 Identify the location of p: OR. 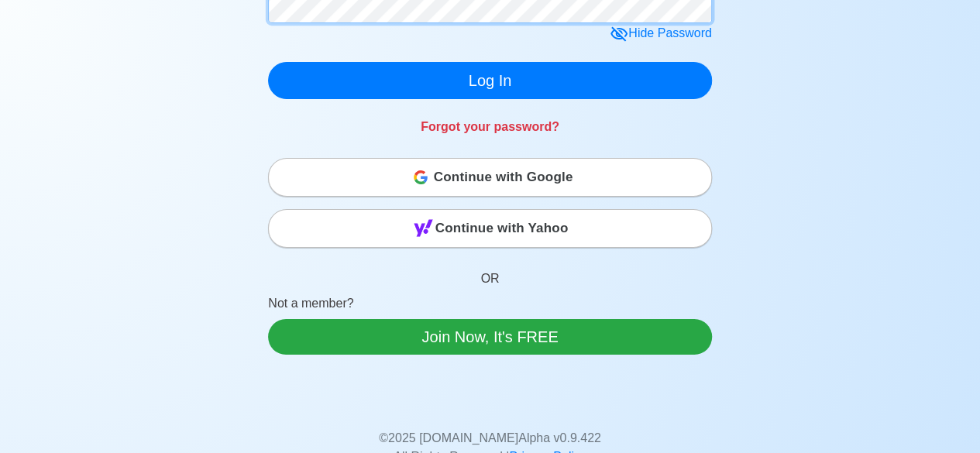
(490, 273).